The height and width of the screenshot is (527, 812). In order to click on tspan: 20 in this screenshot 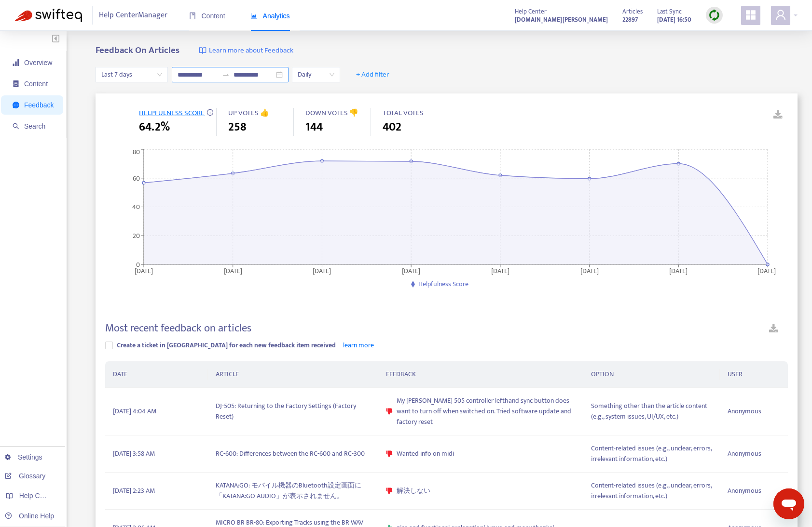, I will do `click(135, 236)`.